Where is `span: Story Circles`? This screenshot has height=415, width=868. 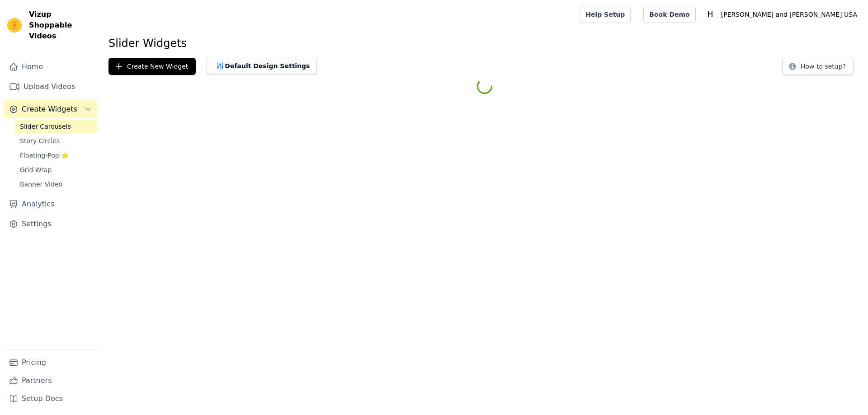 span: Story Circles is located at coordinates (40, 141).